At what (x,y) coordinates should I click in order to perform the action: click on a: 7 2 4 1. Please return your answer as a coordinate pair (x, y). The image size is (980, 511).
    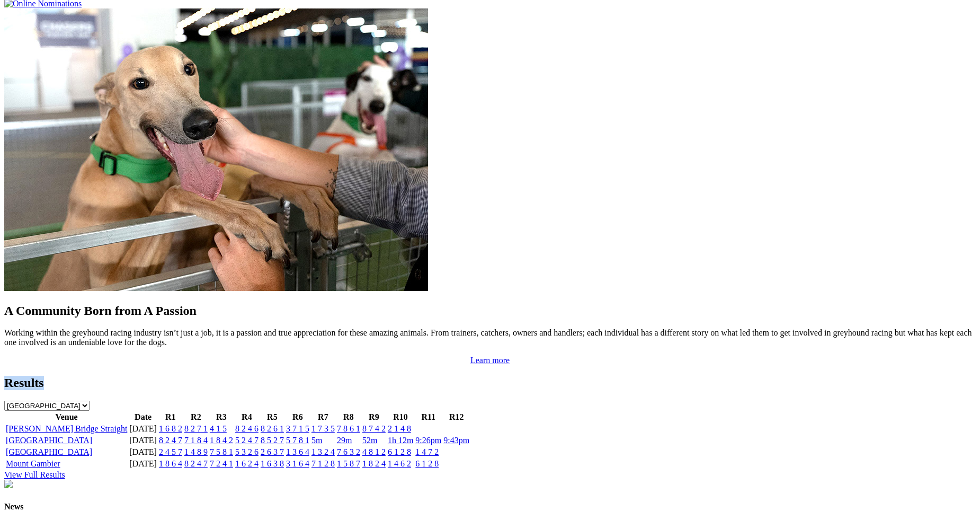
    Looking at the image, I should click on (222, 463).